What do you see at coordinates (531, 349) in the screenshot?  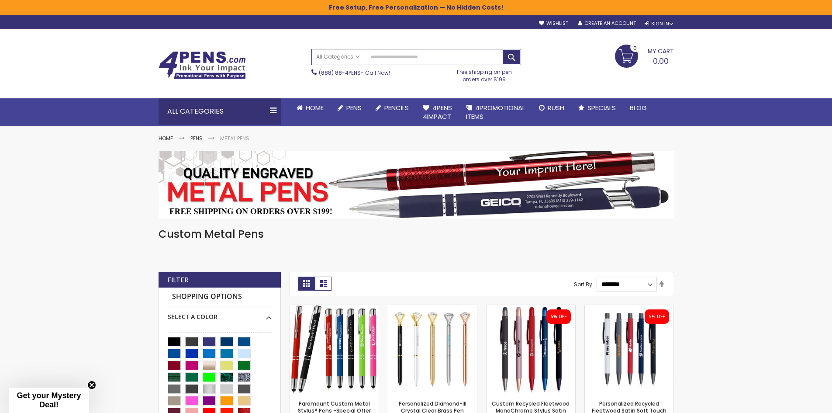 I see `img: Custom Recycled Fleetwood MonoChrome Stylus Satin Soft Touch Gel Pen` at bounding box center [531, 349].